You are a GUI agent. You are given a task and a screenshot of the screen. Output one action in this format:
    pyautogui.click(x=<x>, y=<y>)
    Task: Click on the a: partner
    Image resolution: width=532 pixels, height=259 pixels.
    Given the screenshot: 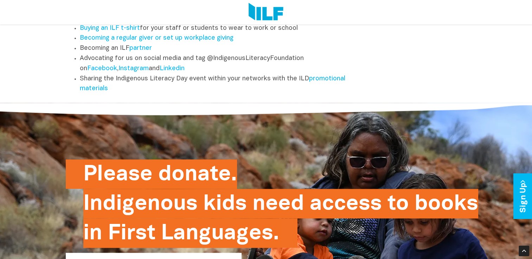 What is the action you would take?
    pyautogui.click(x=141, y=48)
    